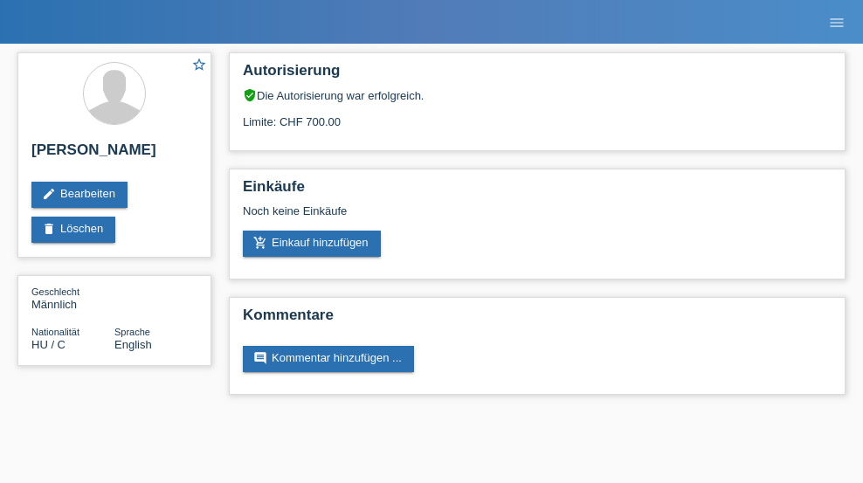  Describe the element at coordinates (837, 23) in the screenshot. I see `i: menu` at that location.